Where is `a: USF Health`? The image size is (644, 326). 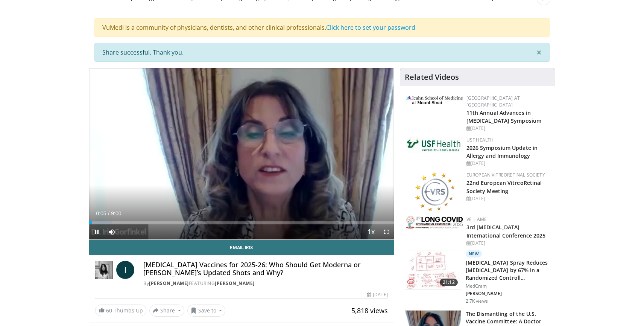
a: USF Health is located at coordinates (480, 140).